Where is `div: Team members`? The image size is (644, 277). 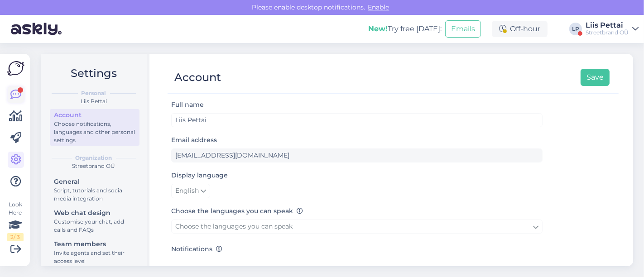 div: Team members is located at coordinates (95, 244).